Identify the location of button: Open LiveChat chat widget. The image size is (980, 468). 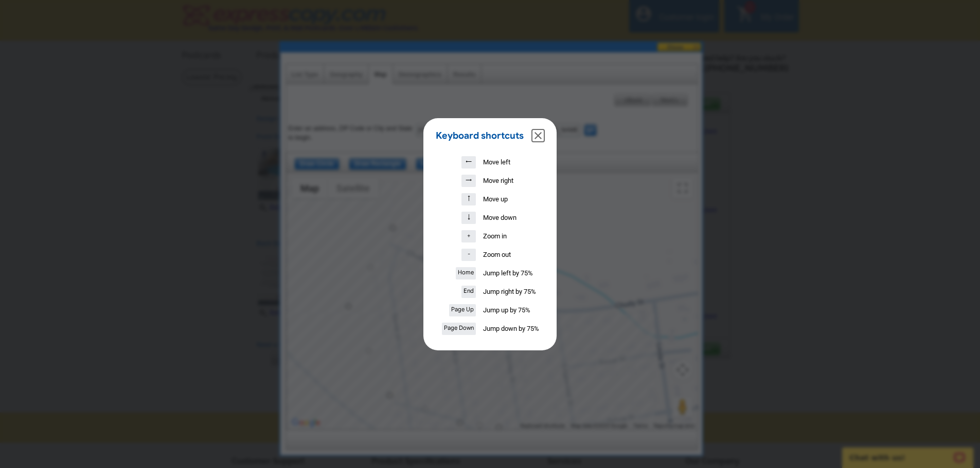
(125, 22).